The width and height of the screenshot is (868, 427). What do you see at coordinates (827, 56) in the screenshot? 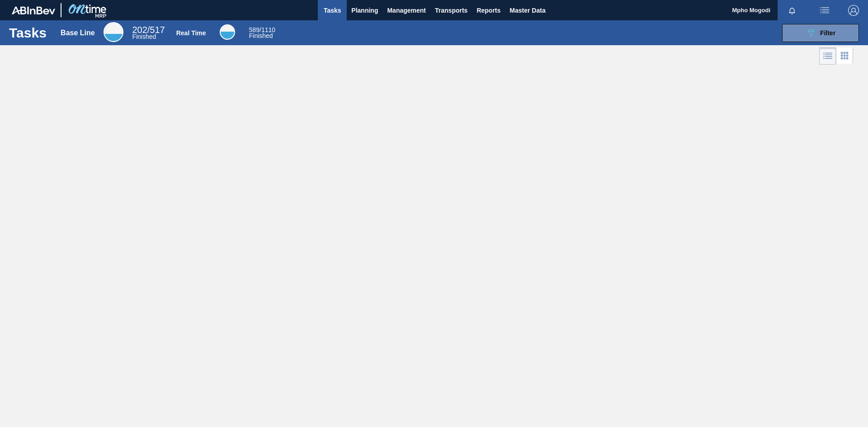
I see `div: List Vision` at bounding box center [827, 56].